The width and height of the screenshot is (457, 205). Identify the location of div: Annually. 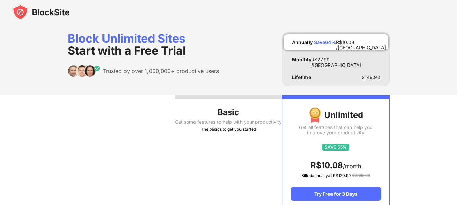
(302, 42).